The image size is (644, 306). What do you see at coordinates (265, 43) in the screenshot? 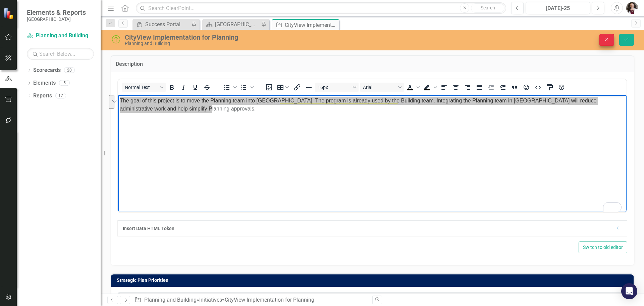
I see `div: Planning and Building` at bounding box center [265, 43].